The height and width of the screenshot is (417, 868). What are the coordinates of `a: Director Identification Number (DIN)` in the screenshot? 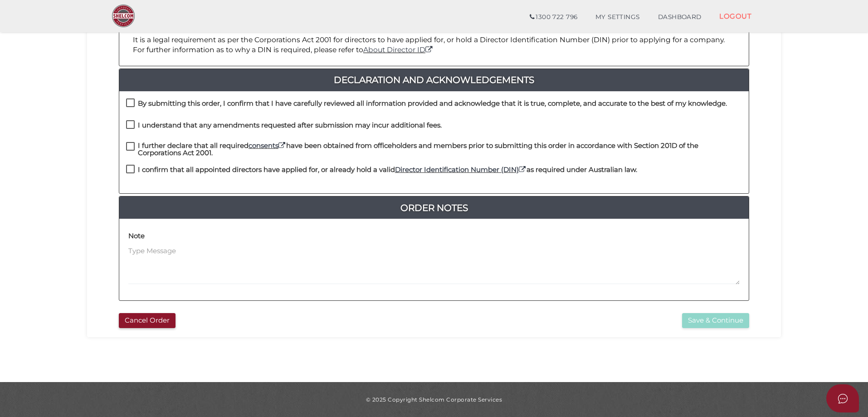 It's located at (461, 169).